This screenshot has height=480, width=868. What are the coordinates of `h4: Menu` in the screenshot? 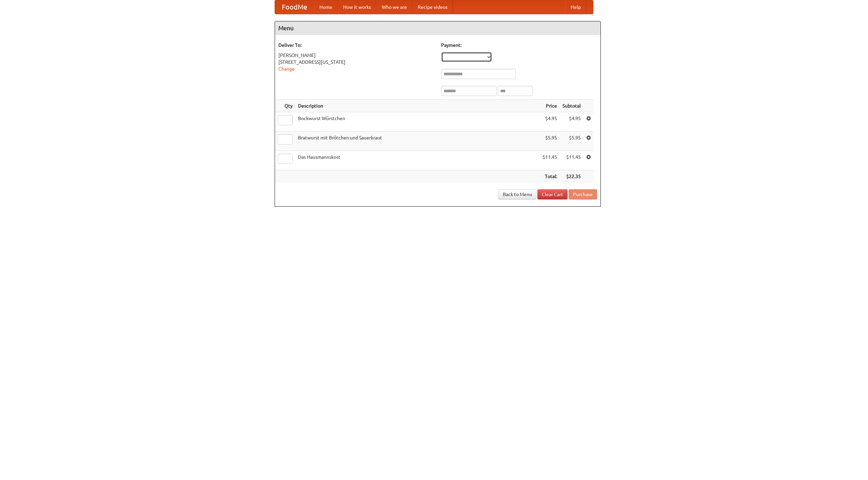 It's located at (437, 28).